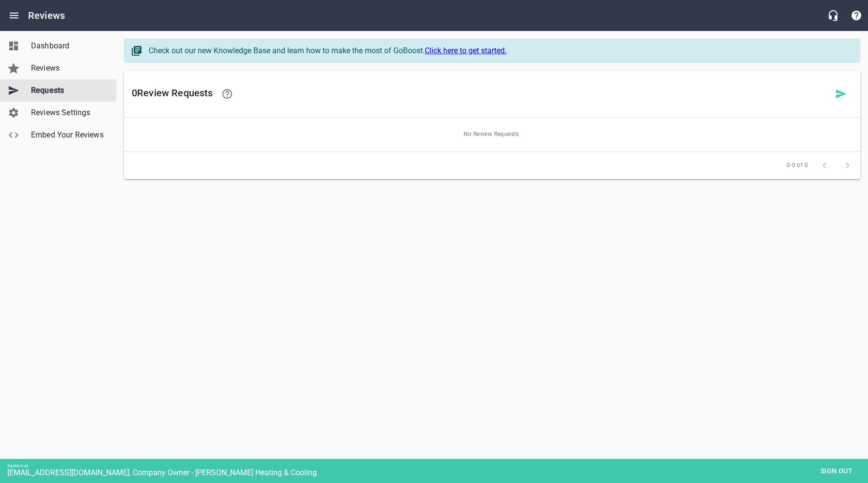  I want to click on a: Click here to get started., so click(465, 51).